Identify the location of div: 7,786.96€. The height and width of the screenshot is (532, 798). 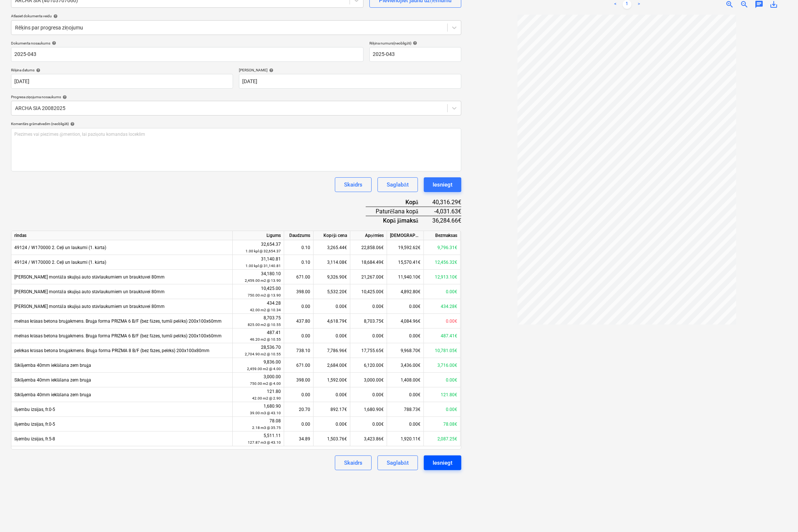
(332, 350).